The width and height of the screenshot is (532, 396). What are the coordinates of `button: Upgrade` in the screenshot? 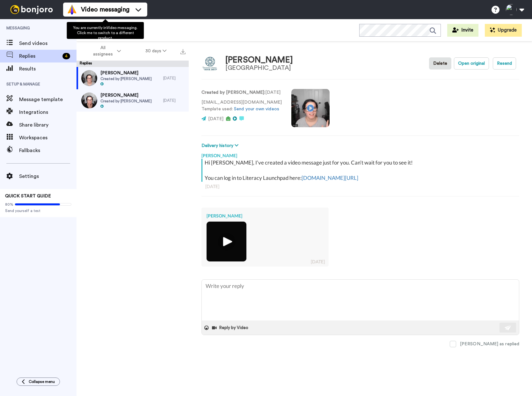 It's located at (503, 30).